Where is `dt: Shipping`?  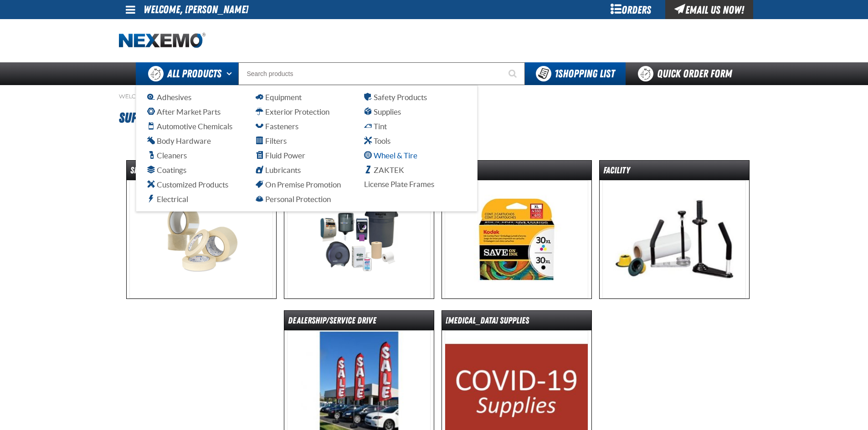
dt: Shipping is located at coordinates (201, 172).